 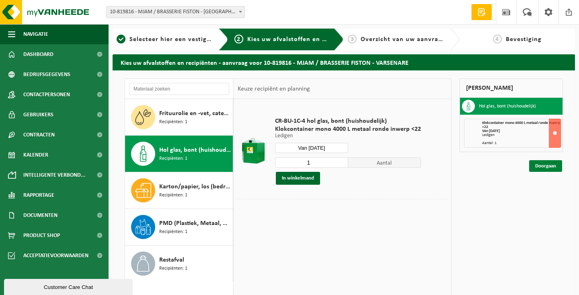 I want to click on span: 10-819816 - MJAM / BRASSERIE FISTON - VARSENARE, so click(x=175, y=12).